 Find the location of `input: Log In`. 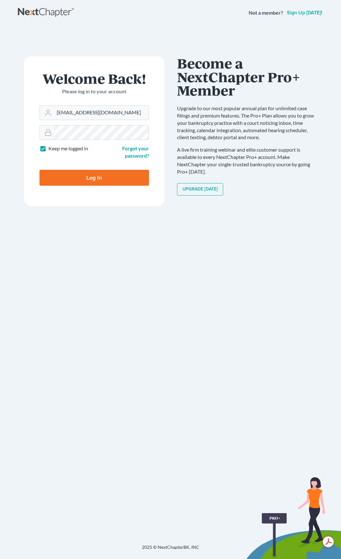

input: Log In is located at coordinates (94, 178).